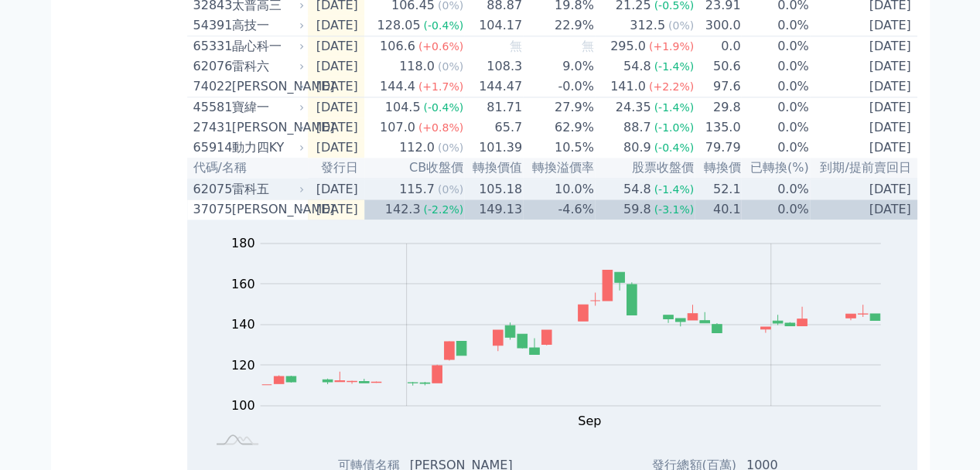 This screenshot has width=980, height=470. I want to click on td: 144.47, so click(493, 87).